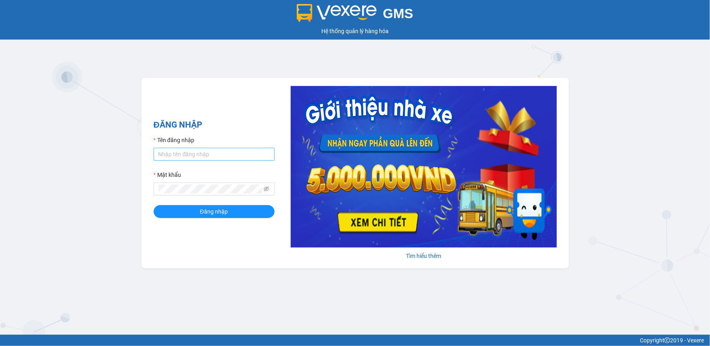 Image resolution: width=710 pixels, height=346 pixels. Describe the element at coordinates (214, 211) in the screenshot. I see `span: Đăng nhập` at that location.